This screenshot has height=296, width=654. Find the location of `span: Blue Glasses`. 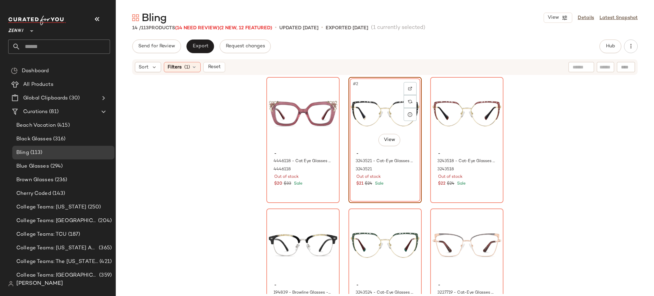

span: Blue Glasses is located at coordinates (33, 166).